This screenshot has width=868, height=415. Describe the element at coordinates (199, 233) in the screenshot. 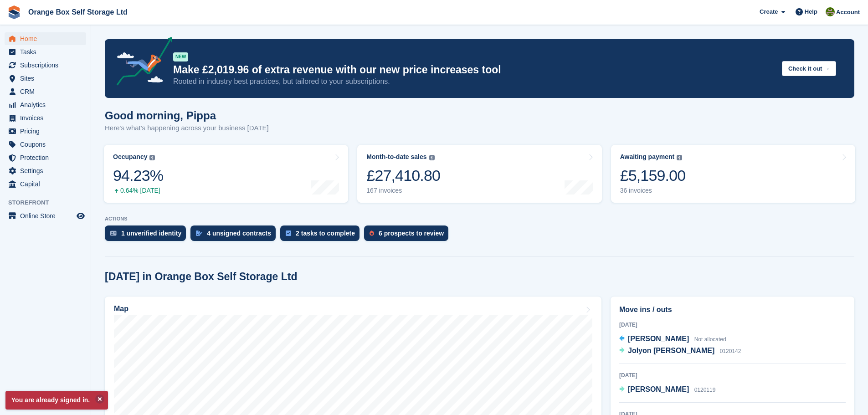

I see `img: contract_signature_icon-13c848040528278c33f63329250d36e43548de30e8caae1d1a13099fd9432cc5.svg` at that location.